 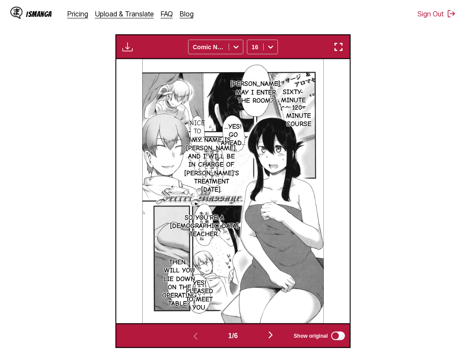 I want to click on img: Manga Panel, so click(x=233, y=191).